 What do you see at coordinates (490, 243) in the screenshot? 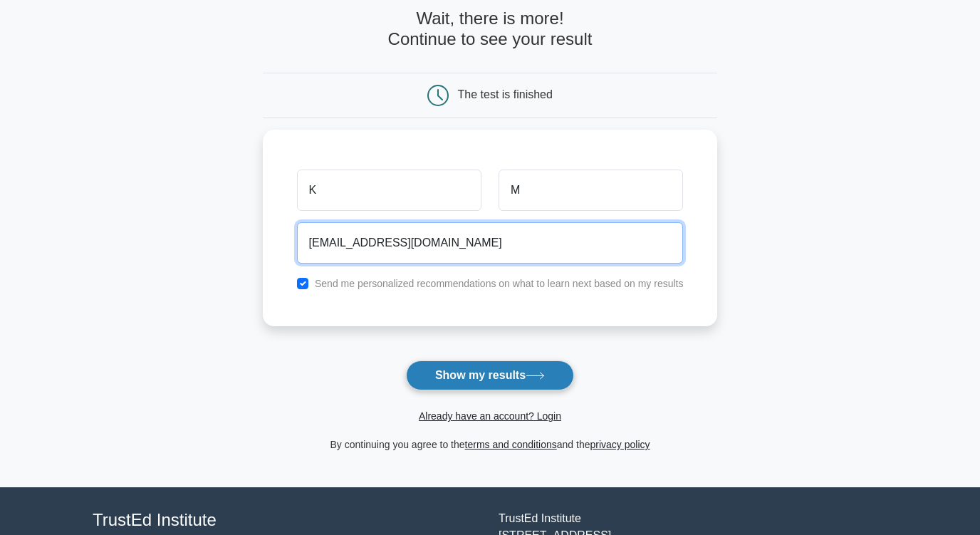
I see `input: Email` at bounding box center [490, 243].